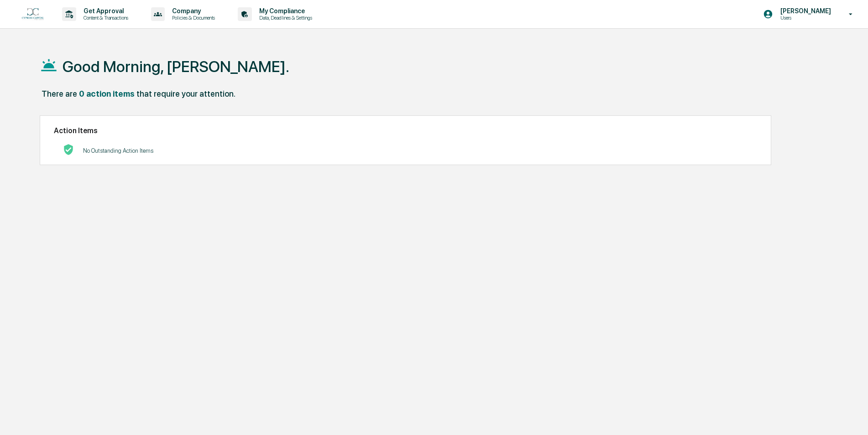 The height and width of the screenshot is (435, 868). Describe the element at coordinates (105, 11) in the screenshot. I see `p: Get Approval` at that location.